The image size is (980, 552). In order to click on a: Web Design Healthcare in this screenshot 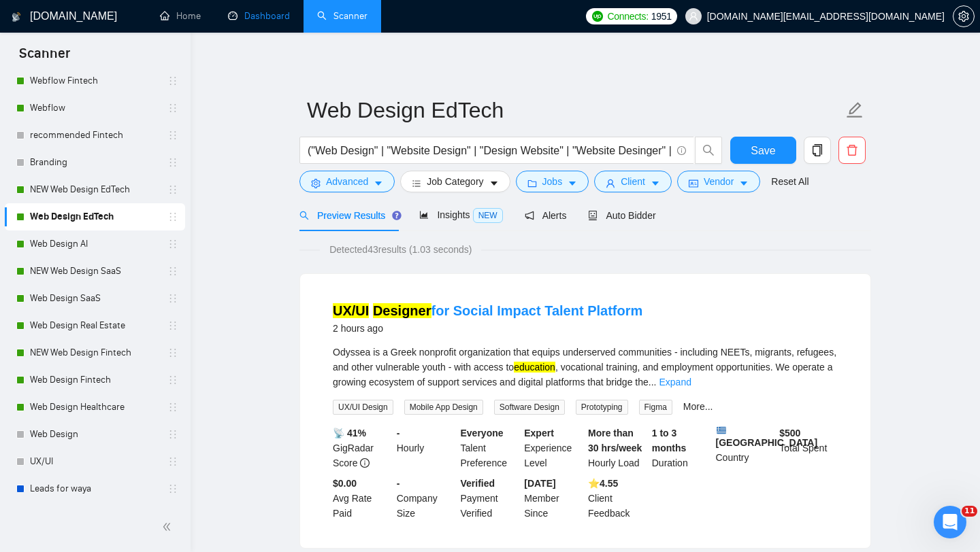, I will do `click(95, 407)`.